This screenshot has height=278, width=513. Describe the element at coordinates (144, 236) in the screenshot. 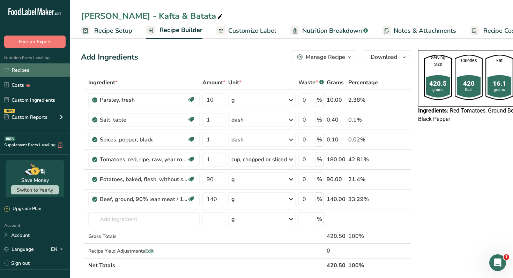

I see `div: Gross Totals` at that location.